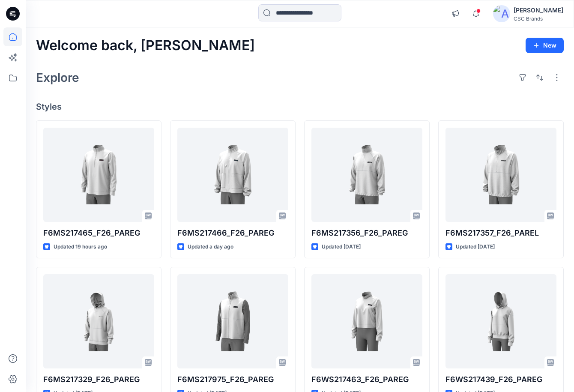 This screenshot has height=392, width=574. I want to click on p: Updated a day ago, so click(210, 247).